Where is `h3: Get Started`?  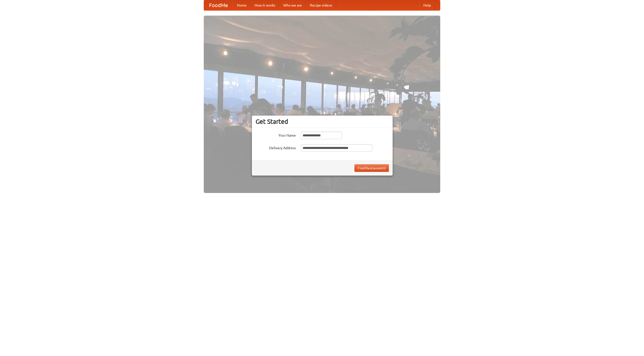 h3: Get Started is located at coordinates (322, 121).